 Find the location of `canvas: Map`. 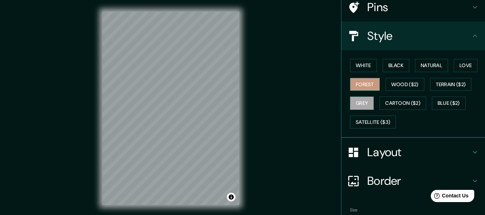

canvas: Map is located at coordinates (170, 108).